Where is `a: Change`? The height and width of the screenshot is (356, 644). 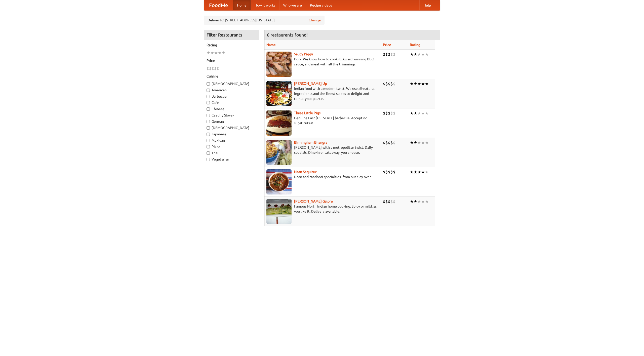
a: Change is located at coordinates (315, 20).